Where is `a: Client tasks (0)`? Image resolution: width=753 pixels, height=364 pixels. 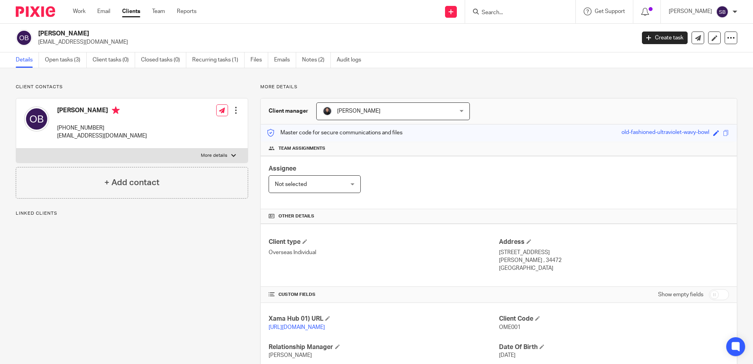 a: Client tasks (0) is located at coordinates (114, 60).